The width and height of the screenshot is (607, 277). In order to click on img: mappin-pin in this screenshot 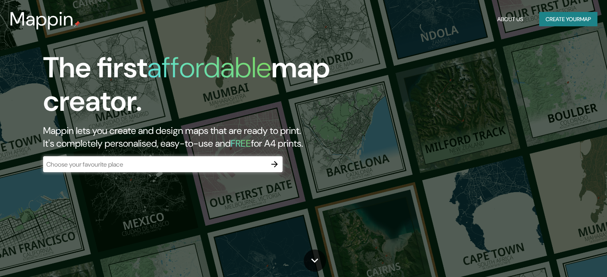, I will do `click(77, 24)`.